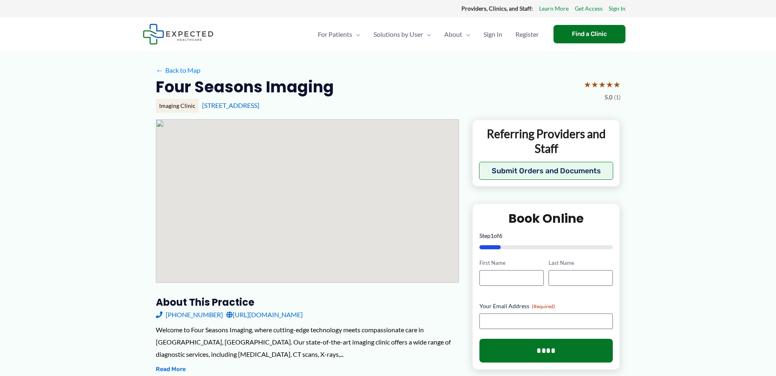 Image resolution: width=776 pixels, height=376 pixels. I want to click on nav: Primary Site Navigation, so click(428, 34).